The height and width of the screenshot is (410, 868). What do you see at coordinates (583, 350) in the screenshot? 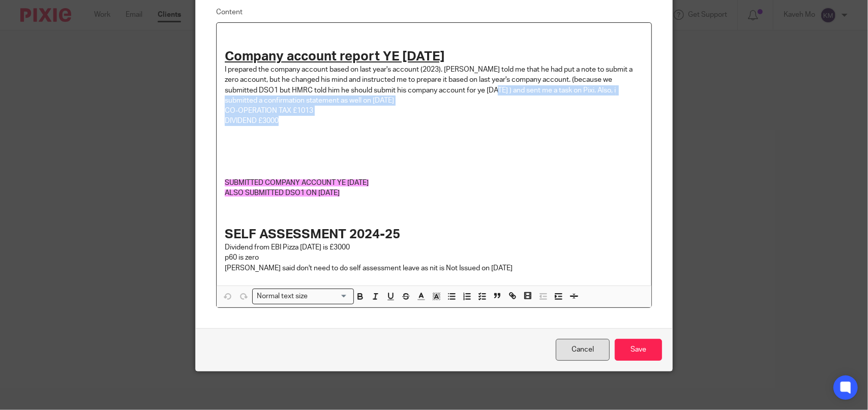
I see `a: Cancel` at bounding box center [583, 350].